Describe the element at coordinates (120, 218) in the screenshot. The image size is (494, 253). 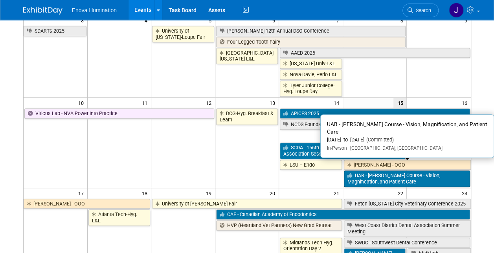
I see `a: Atlanta Tech-Hyg. L&L` at that location.